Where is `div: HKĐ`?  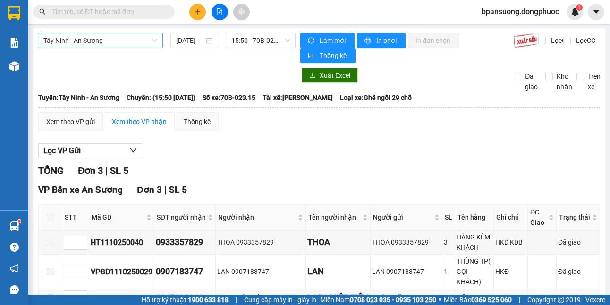 div: HKĐ is located at coordinates (510, 272).